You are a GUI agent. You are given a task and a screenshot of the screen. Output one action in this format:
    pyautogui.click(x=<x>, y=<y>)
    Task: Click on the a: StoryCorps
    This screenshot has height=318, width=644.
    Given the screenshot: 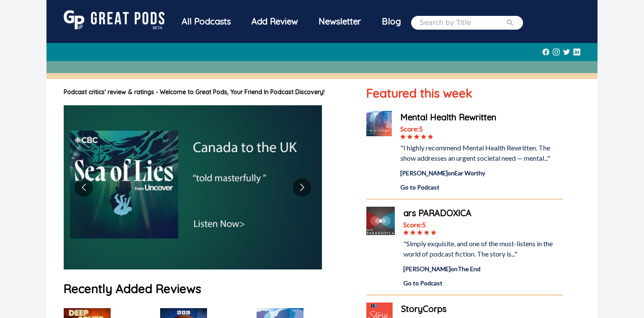 What is the action you would take?
    pyautogui.click(x=482, y=309)
    